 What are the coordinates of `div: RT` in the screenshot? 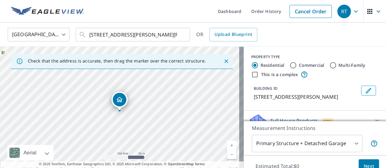 It's located at (344, 11).